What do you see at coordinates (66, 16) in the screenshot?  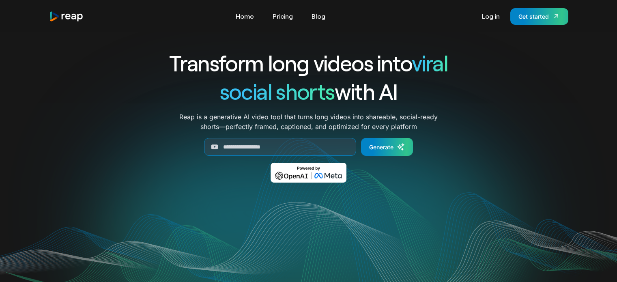 I see `a: home` at bounding box center [66, 16].